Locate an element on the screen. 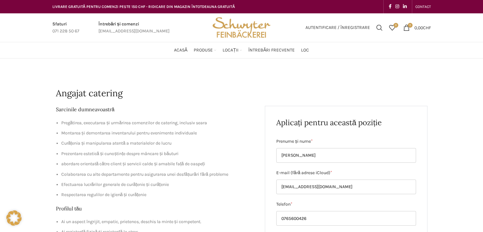 This screenshot has height=232, width=483. font: Prezentare estetică și cunoștințe despre mâncare și băuturi is located at coordinates (120, 153).